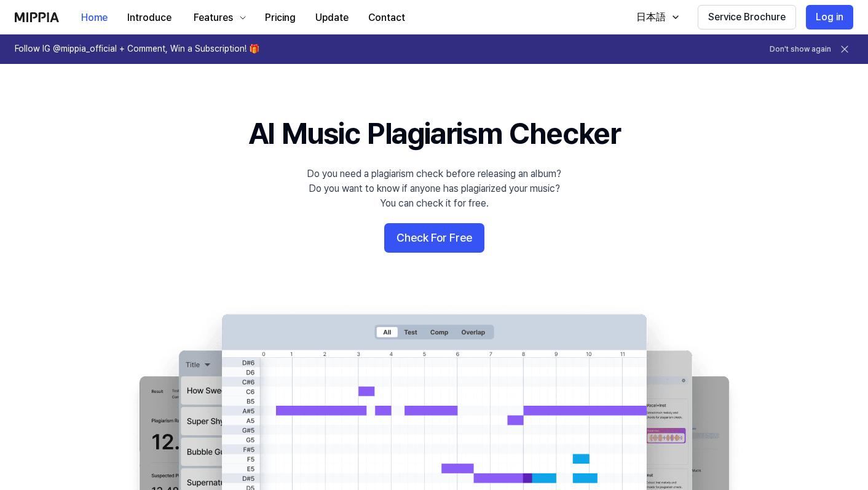 This screenshot has height=490, width=868. What do you see at coordinates (434, 238) in the screenshot?
I see `button: Check For Free` at bounding box center [434, 238].